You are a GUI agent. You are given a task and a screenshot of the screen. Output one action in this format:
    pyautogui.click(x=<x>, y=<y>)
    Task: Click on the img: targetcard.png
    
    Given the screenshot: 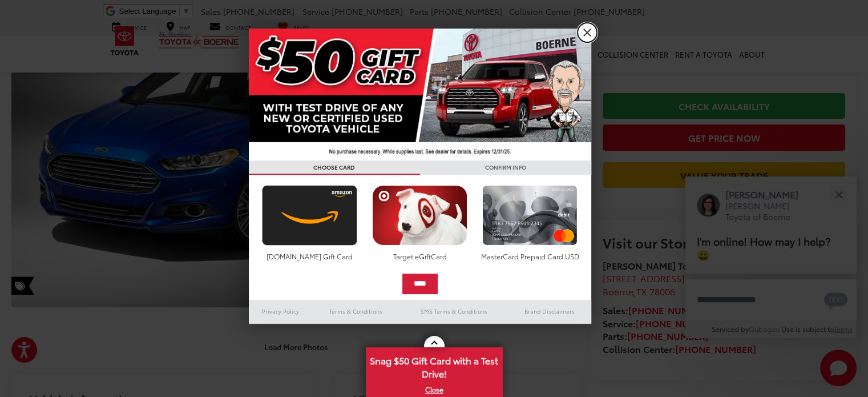 What is the action you would take?
    pyautogui.click(x=420, y=215)
    